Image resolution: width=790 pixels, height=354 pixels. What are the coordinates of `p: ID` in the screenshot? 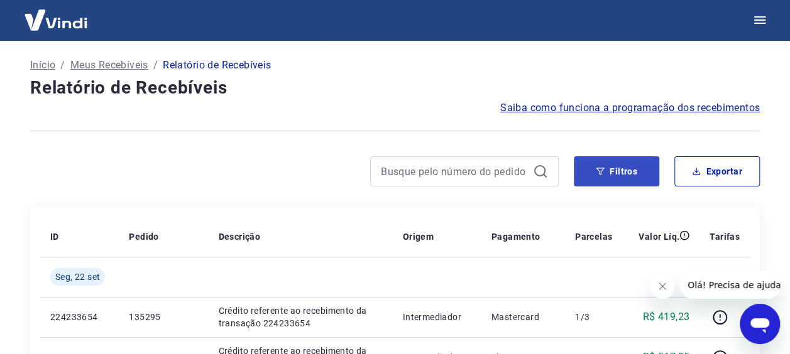 It's located at (55, 237).